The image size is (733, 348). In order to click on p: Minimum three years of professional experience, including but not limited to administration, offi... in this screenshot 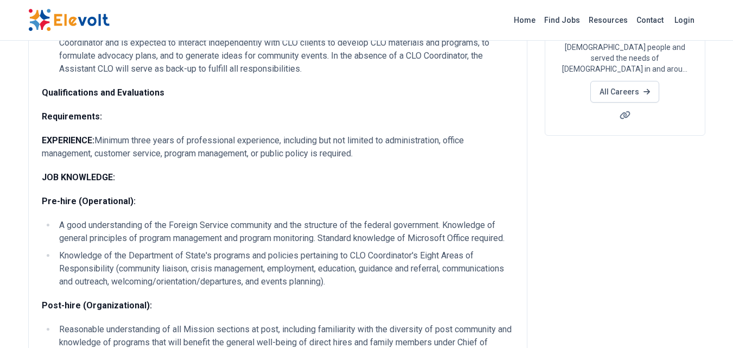, I will do `click(278, 147)`.